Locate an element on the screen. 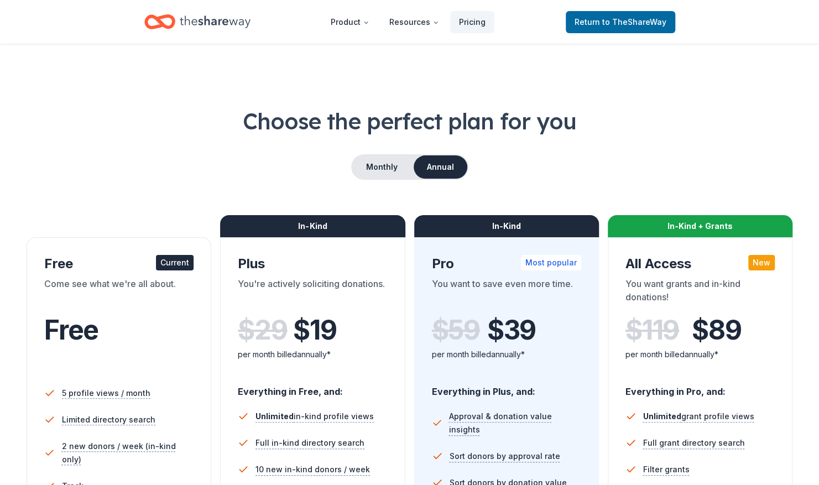  div: Everything in Plus, and: is located at coordinates (507, 387).